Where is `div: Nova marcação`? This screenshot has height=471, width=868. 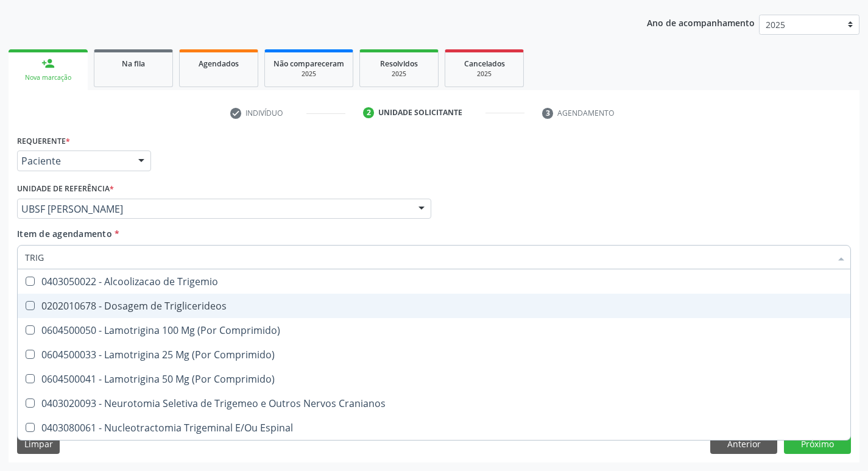
div: Nova marcação is located at coordinates (48, 77).